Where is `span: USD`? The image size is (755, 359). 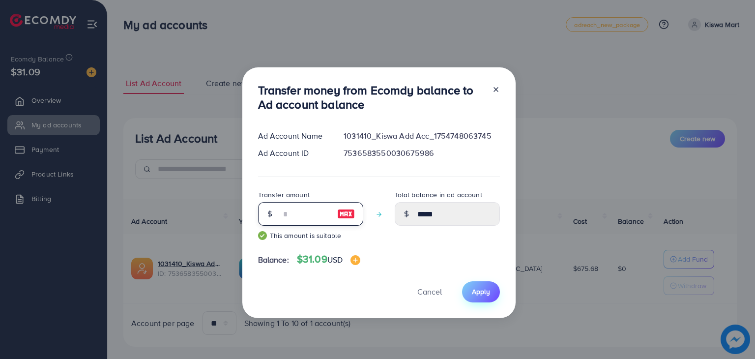
span: USD is located at coordinates (335, 259).